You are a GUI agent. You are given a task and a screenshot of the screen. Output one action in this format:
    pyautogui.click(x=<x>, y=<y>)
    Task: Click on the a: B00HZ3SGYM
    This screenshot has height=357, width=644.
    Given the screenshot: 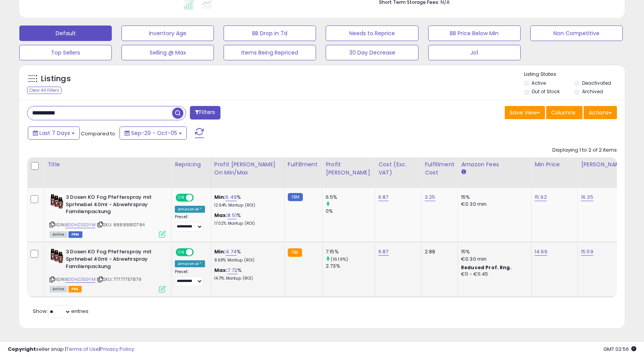 What is the action you would take?
    pyautogui.click(x=81, y=225)
    